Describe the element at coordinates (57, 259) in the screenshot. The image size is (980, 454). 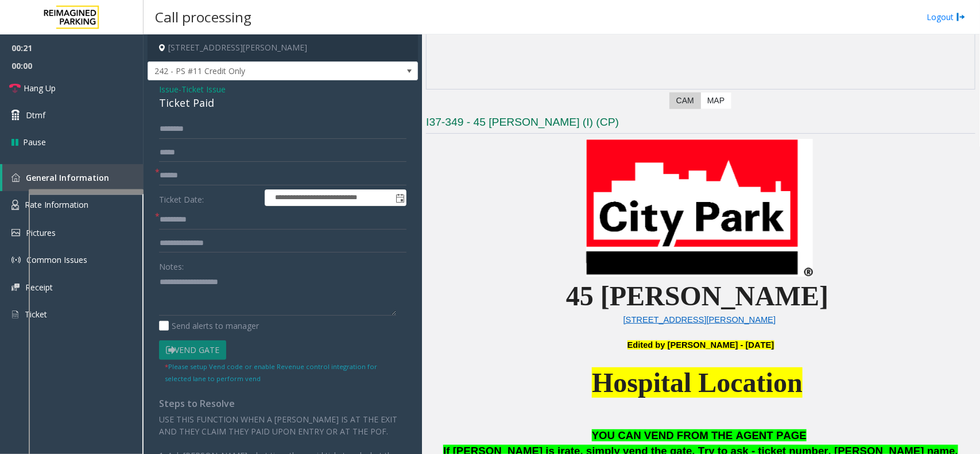
I see `span: Common Issues` at that location.